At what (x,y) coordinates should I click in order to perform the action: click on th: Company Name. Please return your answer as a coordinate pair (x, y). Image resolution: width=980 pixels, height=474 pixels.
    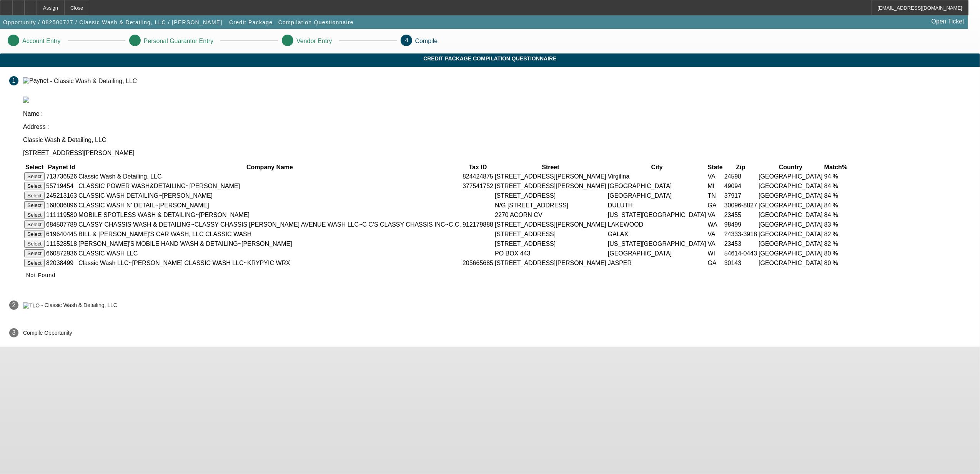
    Looking at the image, I should click on (270, 167).